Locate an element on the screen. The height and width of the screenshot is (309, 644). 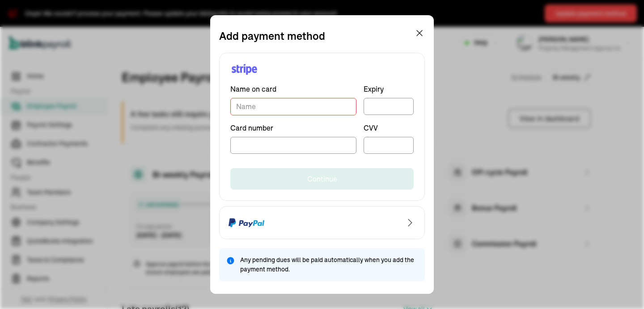
p: Expiry is located at coordinates (389, 89).